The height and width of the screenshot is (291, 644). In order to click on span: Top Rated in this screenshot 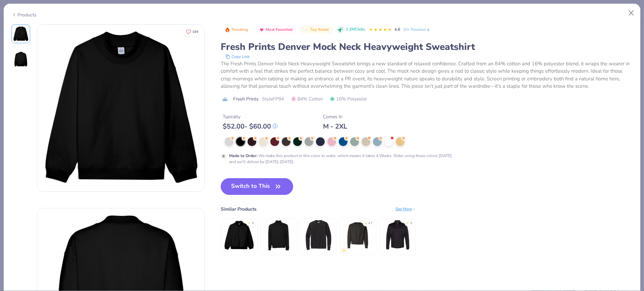, I will do `click(320, 29)`.